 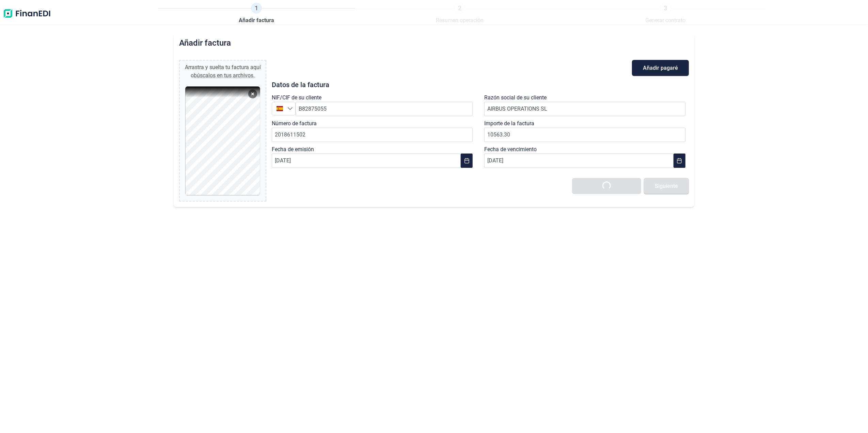 What do you see at coordinates (224, 75) in the screenshot?
I see `span: búscalos en tus archivos.` at bounding box center [224, 75].